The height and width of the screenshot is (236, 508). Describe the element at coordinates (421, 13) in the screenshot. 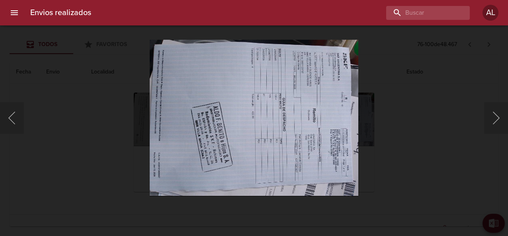

I see `input: buscar` at that location.